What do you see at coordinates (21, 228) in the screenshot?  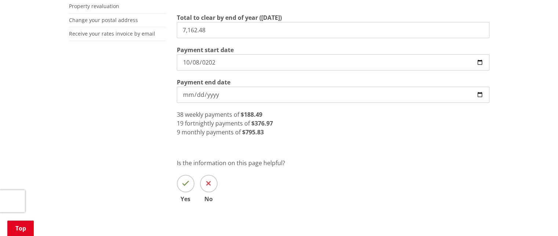 I see `a: Top` at bounding box center [21, 228].